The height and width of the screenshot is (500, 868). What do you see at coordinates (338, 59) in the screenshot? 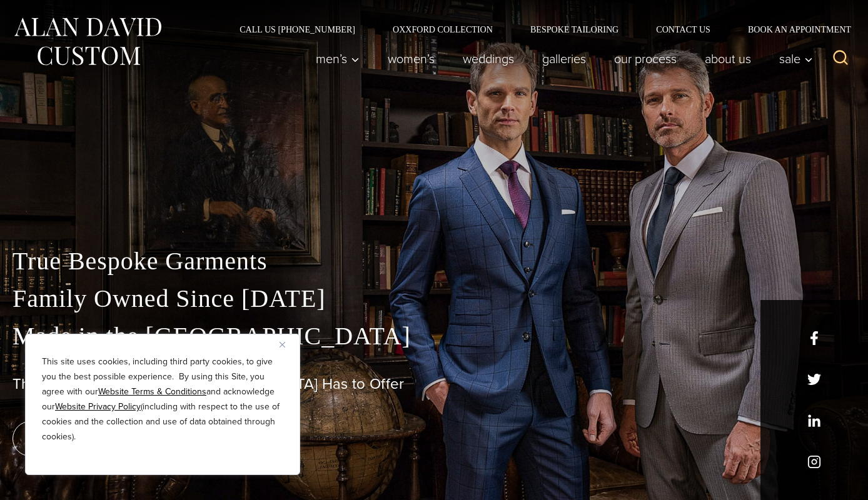
I see `span: Men’s` at bounding box center [338, 59].